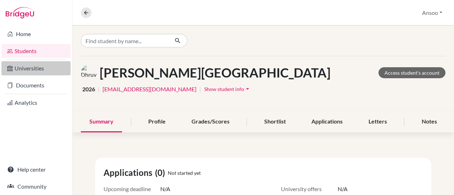 Image resolution: width=454 pixels, height=195 pixels. What do you see at coordinates (36, 170) in the screenshot?
I see `a: Help center` at bounding box center [36, 170].